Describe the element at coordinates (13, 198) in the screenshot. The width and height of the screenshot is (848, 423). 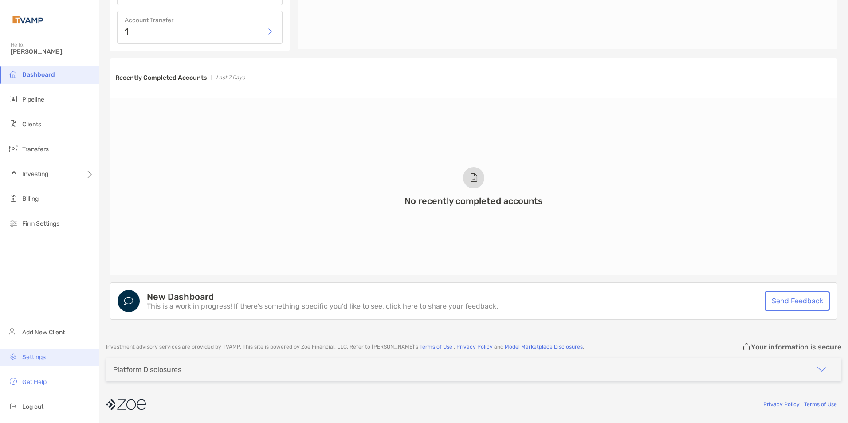
I see `img: billing icon` at that location.